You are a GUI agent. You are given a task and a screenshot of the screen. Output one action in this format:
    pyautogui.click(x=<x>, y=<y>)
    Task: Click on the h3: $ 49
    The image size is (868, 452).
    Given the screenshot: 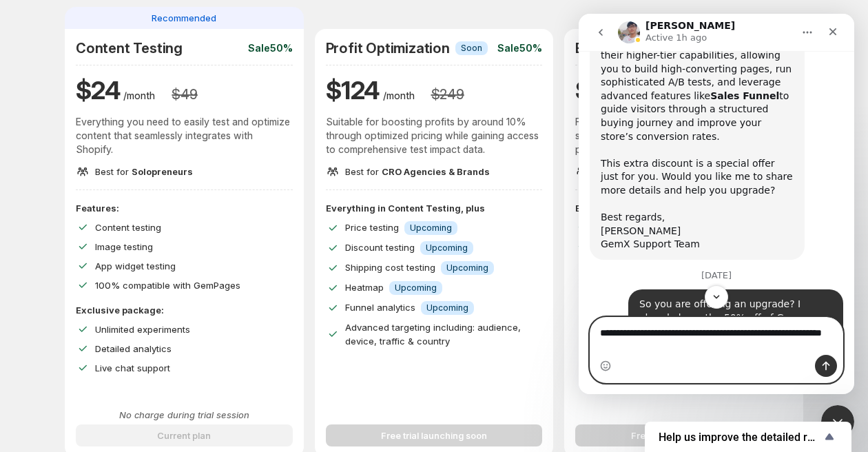 What is the action you would take?
    pyautogui.click(x=184, y=94)
    